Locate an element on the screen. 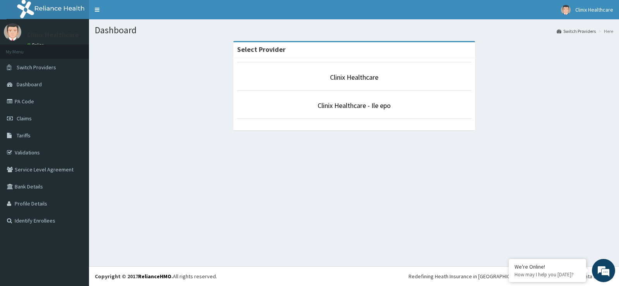 The image size is (619, 286). h1: Dashboard is located at coordinates (354, 30).